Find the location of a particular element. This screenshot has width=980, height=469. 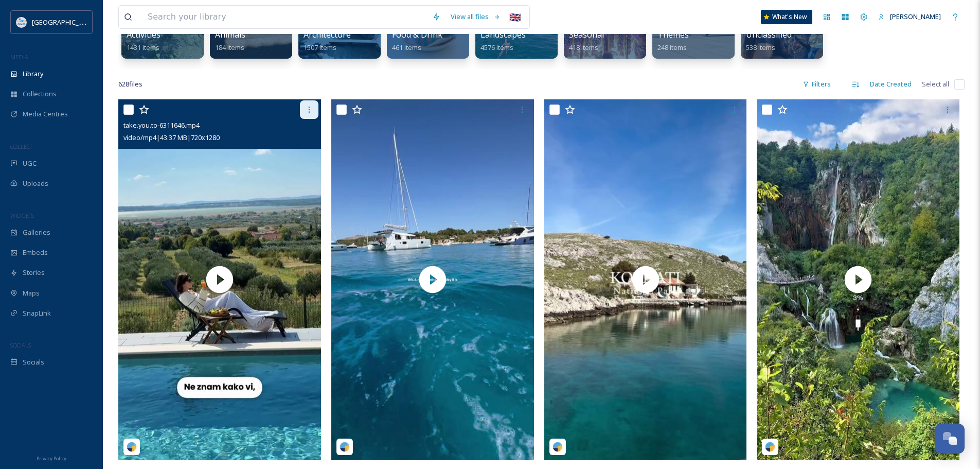

span: 418 items is located at coordinates (583, 47).